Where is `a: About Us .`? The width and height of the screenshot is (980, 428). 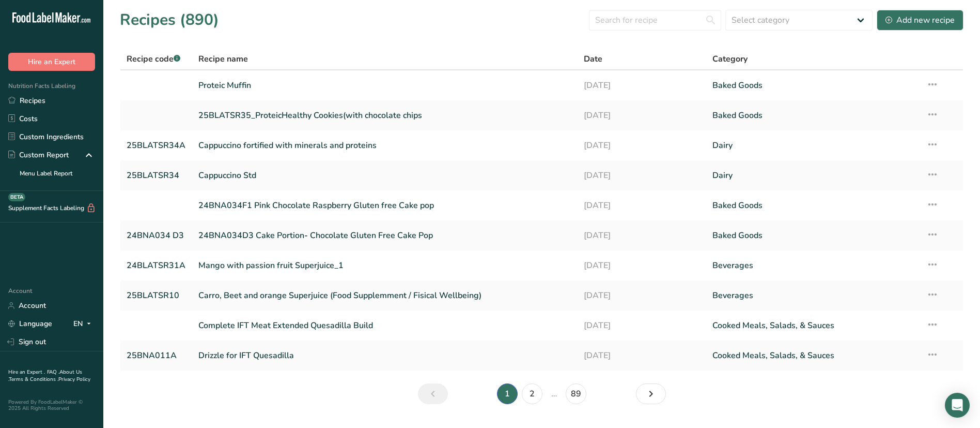 a: About Us . is located at coordinates (45, 375).